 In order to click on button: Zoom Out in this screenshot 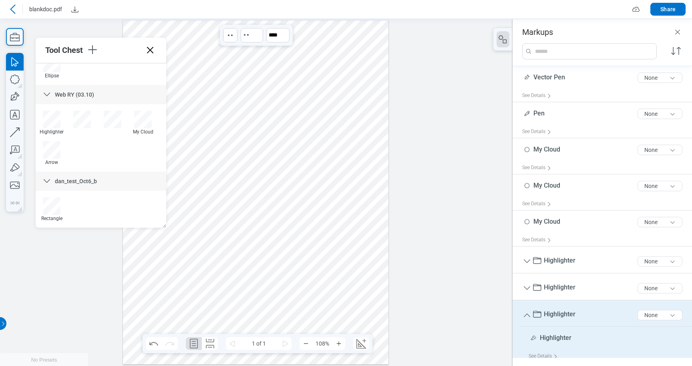, I will do `click(306, 343)`.